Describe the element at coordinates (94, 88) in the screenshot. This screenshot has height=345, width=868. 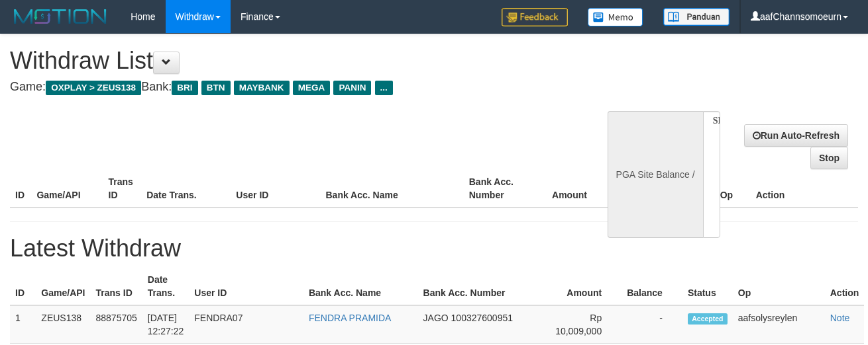
I see `span: OXPLAY > ZEUS138` at that location.